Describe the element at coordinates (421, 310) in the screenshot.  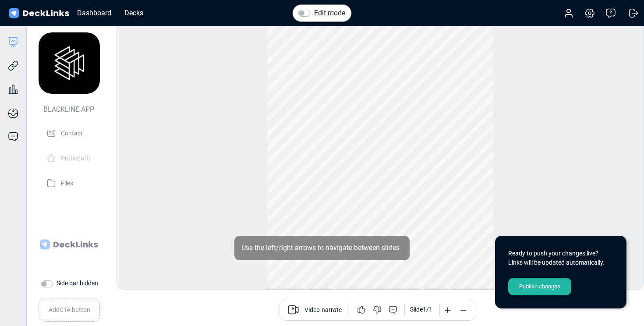
I see `div: Slide 1 / 1` at that location.